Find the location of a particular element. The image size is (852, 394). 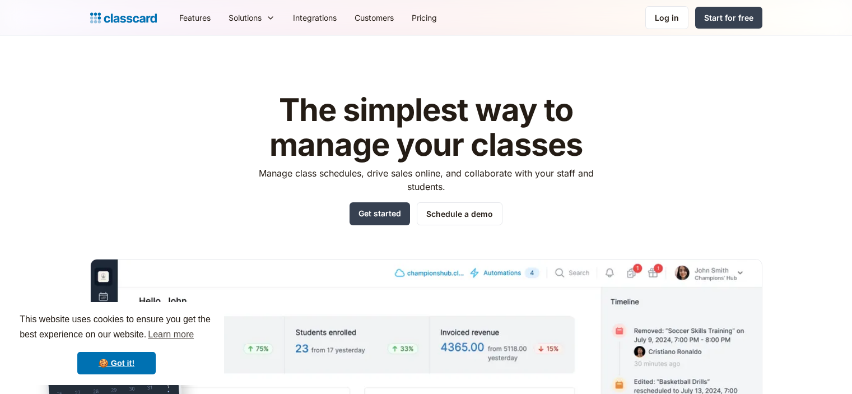

a: Pricing is located at coordinates (424, 17).